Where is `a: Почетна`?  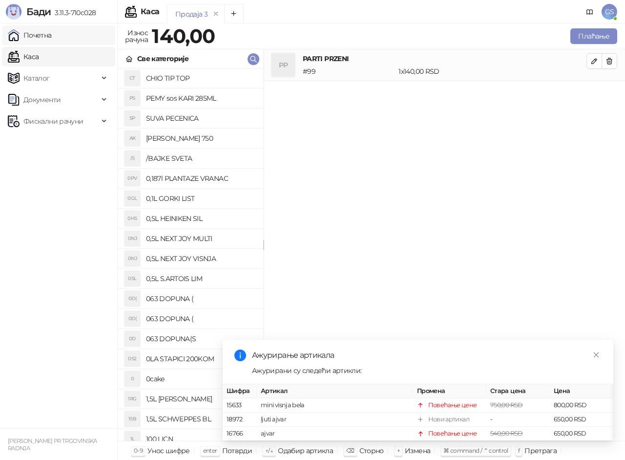
a: Почетна is located at coordinates (30, 35).